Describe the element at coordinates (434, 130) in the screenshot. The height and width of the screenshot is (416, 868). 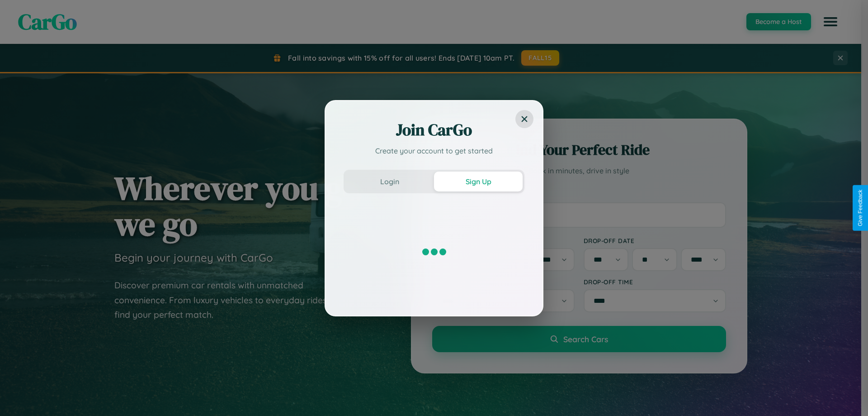
I see `h2: Join CarGo` at that location.